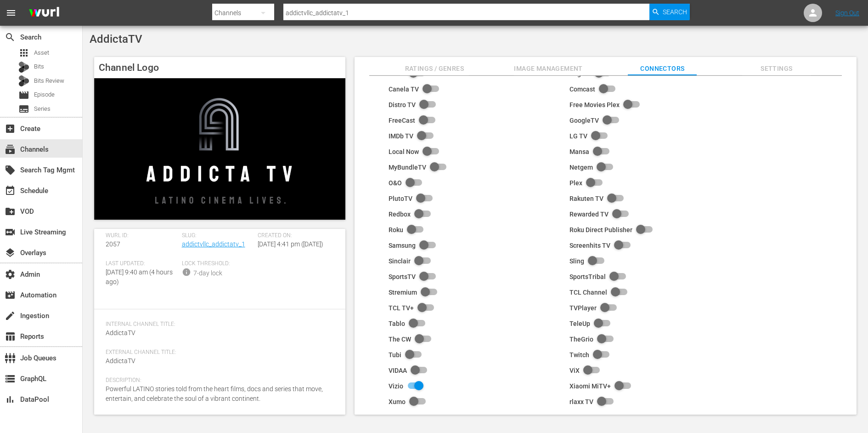 This screenshot has width=868, height=433. Describe the element at coordinates (579, 355) in the screenshot. I see `div: Twitch` at that location.